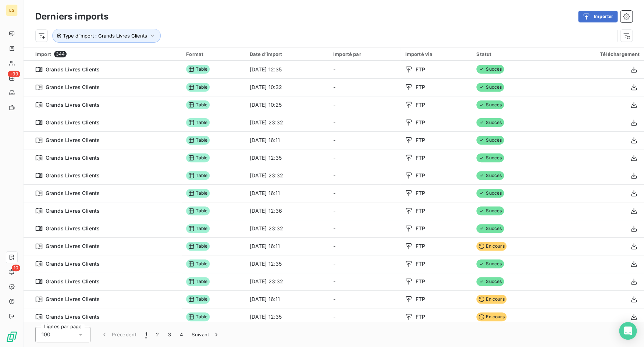 This screenshot has height=347, width=644. I want to click on button: Précédent, so click(118, 334).